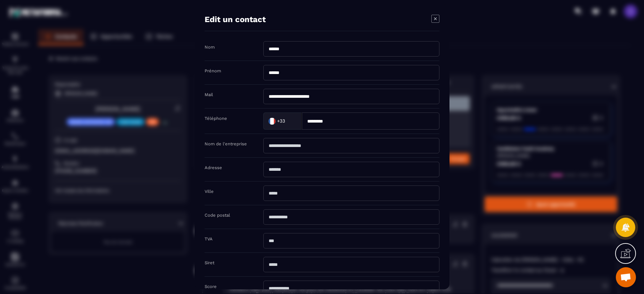 This screenshot has height=294, width=644. Describe the element at coordinates (216, 118) in the screenshot. I see `label: Téléphone` at that location.